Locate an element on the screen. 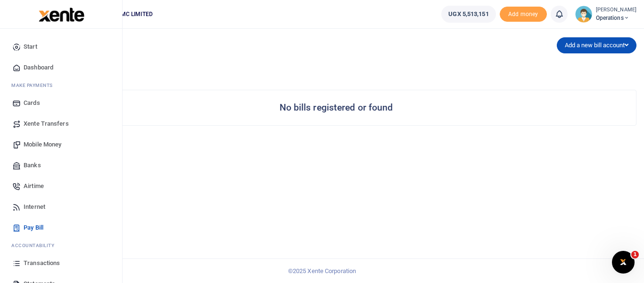  a: Banks is located at coordinates (61, 166).